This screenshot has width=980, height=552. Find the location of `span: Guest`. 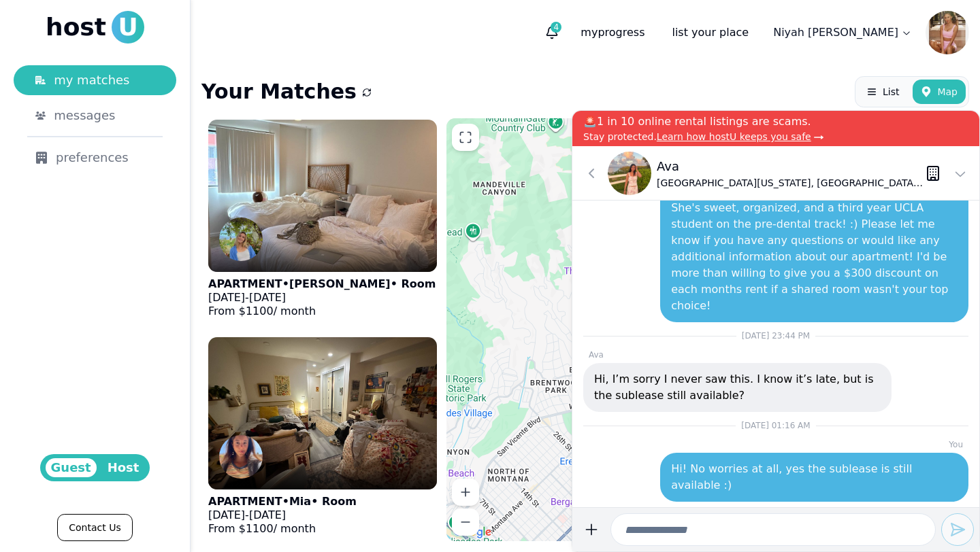

span: Guest is located at coordinates (70, 468).